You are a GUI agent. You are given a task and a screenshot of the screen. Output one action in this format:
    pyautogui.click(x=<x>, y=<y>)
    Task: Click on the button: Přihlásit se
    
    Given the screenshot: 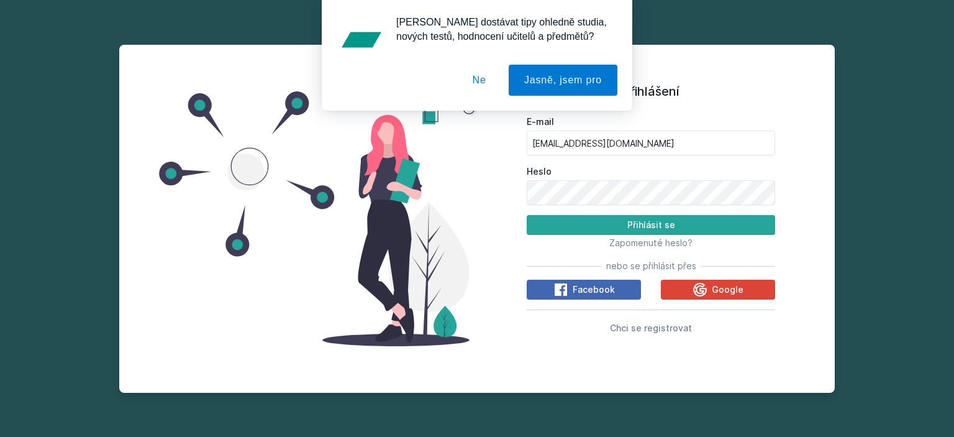 What is the action you would take?
    pyautogui.click(x=651, y=225)
    